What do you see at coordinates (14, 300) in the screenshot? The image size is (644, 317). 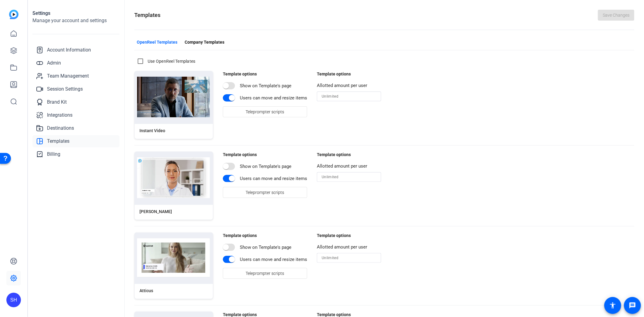 I see `div: SH` at bounding box center [14, 300].